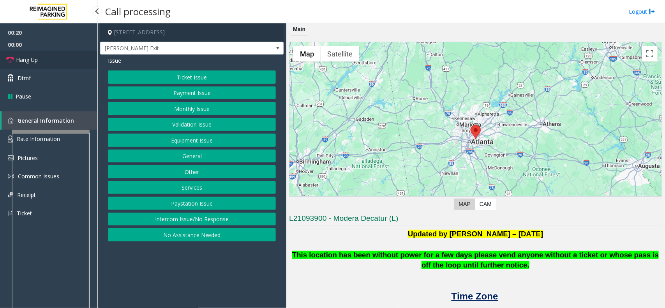  Describe the element at coordinates (340, 54) in the screenshot. I see `button: Show satellite imagery` at that location.